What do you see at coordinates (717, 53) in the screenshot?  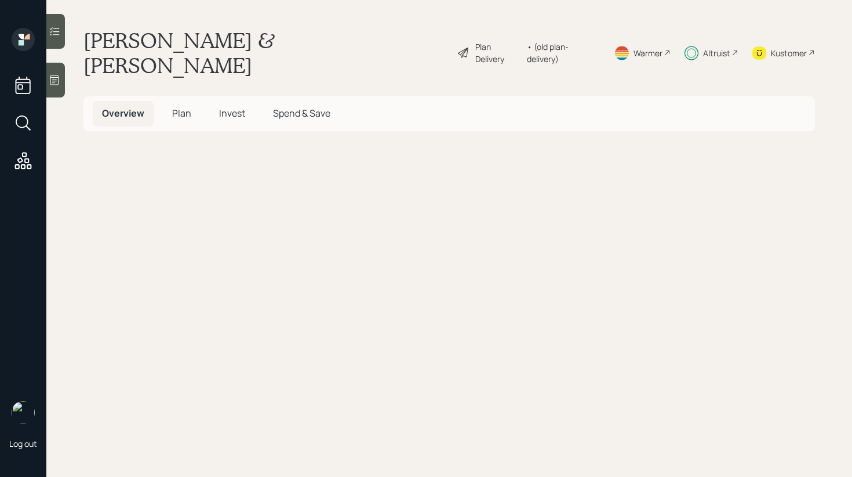 I see `div: Altruist` at bounding box center [717, 53].